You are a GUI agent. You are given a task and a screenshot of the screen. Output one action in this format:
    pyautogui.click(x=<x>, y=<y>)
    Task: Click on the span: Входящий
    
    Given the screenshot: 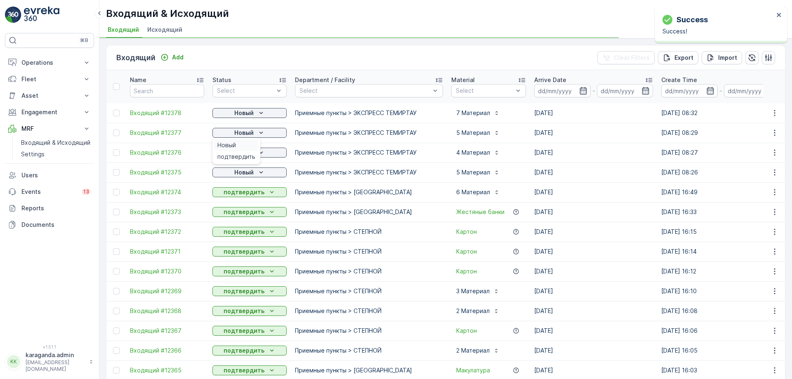 What is the action you would take?
    pyautogui.click(x=123, y=30)
    